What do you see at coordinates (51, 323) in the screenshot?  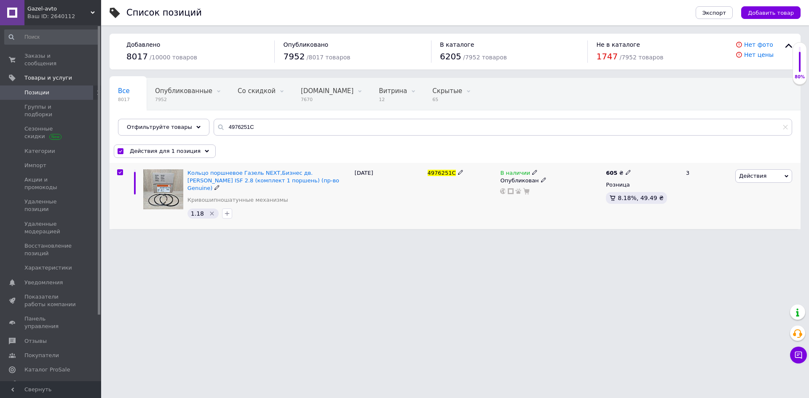 I see `span: Панель управления` at bounding box center [51, 323].